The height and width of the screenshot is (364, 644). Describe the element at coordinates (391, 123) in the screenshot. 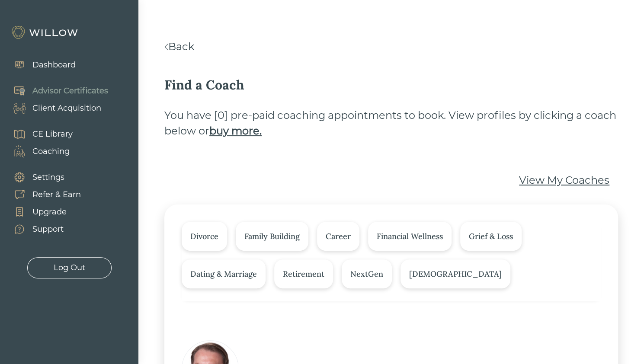

I see `div: You have [ 0 ] pre-paid coaching appointments to book. View profiles by clicking a coach below or` at that location.